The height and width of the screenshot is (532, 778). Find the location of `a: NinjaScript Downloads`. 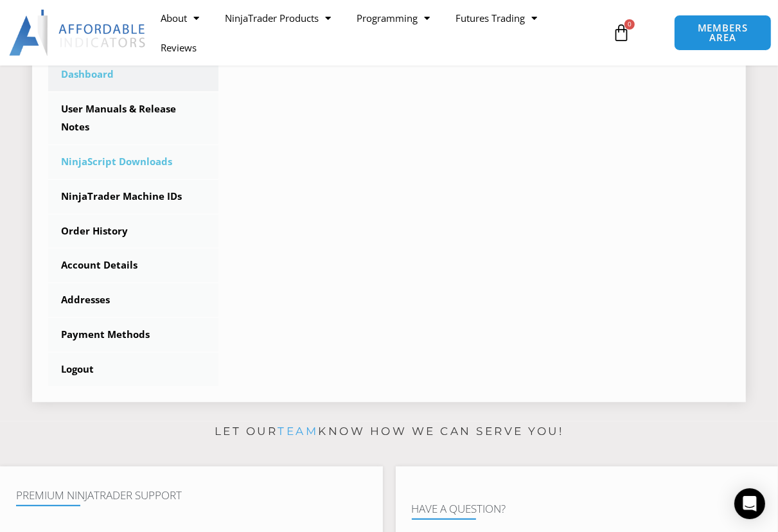

a: NinjaScript Downloads is located at coordinates (133, 162).